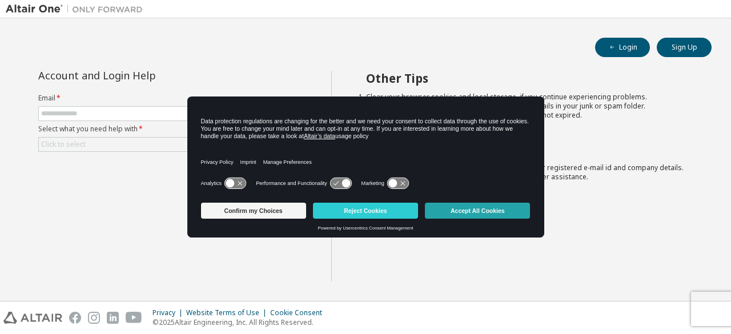 Image resolution: width=731 pixels, height=334 pixels. Describe the element at coordinates (622, 47) in the screenshot. I see `button: Login` at that location.